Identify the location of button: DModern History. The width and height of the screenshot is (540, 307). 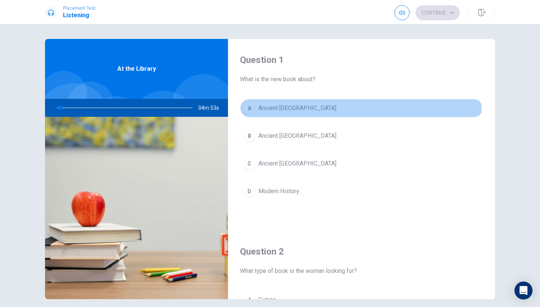
(361, 192).